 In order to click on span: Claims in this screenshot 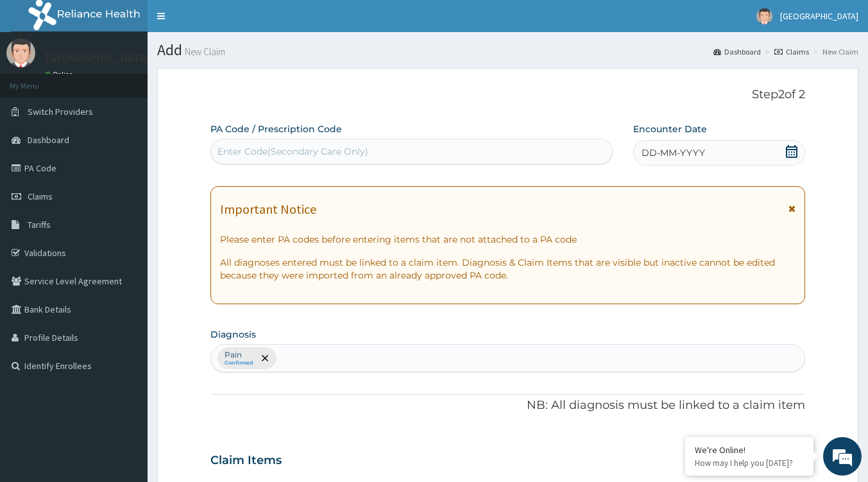, I will do `click(39, 197)`.